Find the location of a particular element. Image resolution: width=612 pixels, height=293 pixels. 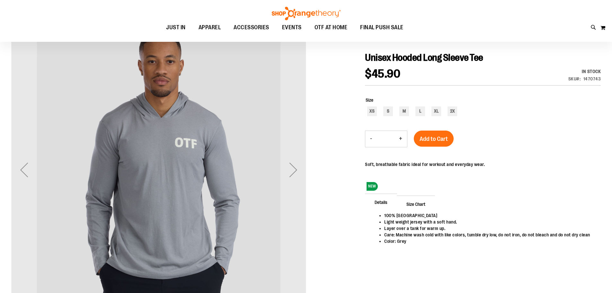

span: Add to Cart is located at coordinates (434, 139).